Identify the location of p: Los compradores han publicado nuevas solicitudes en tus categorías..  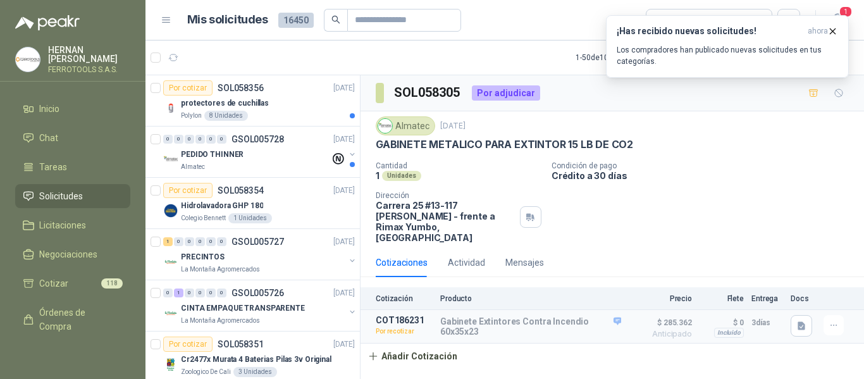
(727, 56).